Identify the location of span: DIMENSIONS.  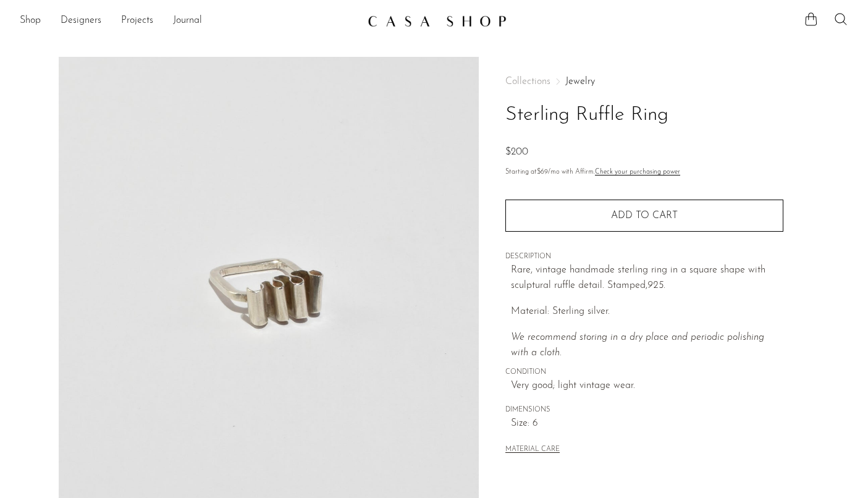
(645, 410).